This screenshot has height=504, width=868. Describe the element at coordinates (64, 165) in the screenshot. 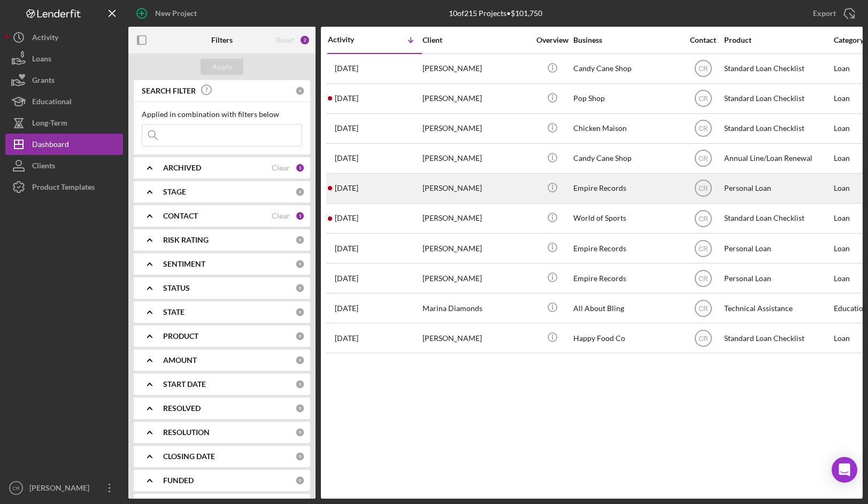

I see `a: Clients` at that location.